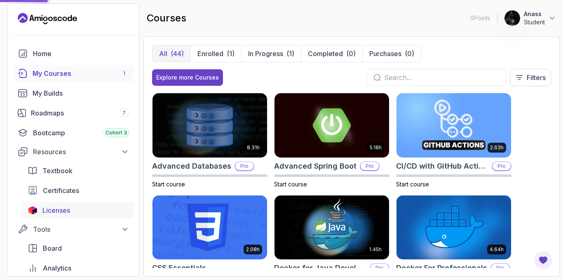 Image resolution: width=563 pixels, height=280 pixels. What do you see at coordinates (57, 171) in the screenshot?
I see `span: Textbook` at bounding box center [57, 171].